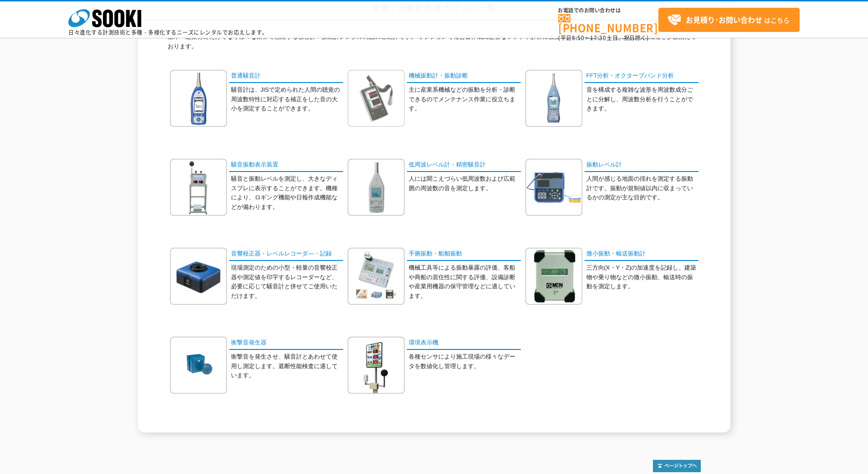  What do you see at coordinates (642, 165) in the screenshot?
I see `a: 振動レベル計` at bounding box center [642, 165].